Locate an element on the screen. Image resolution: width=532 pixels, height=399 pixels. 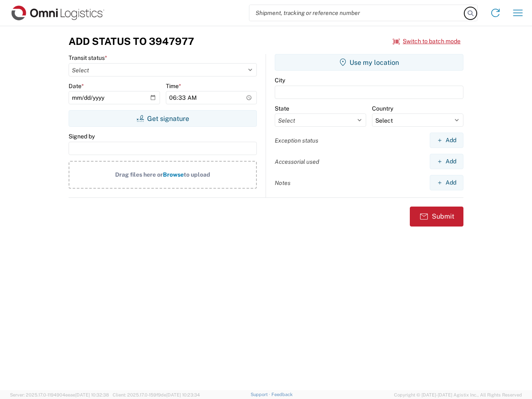
a: Feedback is located at coordinates (282, 394).